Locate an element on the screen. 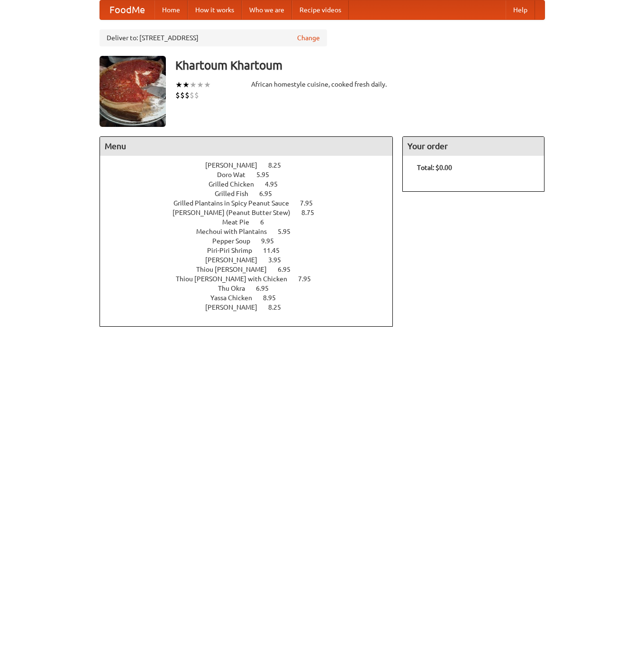 The image size is (644, 670). a: Mechoui with Plantains 5.95 is located at coordinates (252, 232).